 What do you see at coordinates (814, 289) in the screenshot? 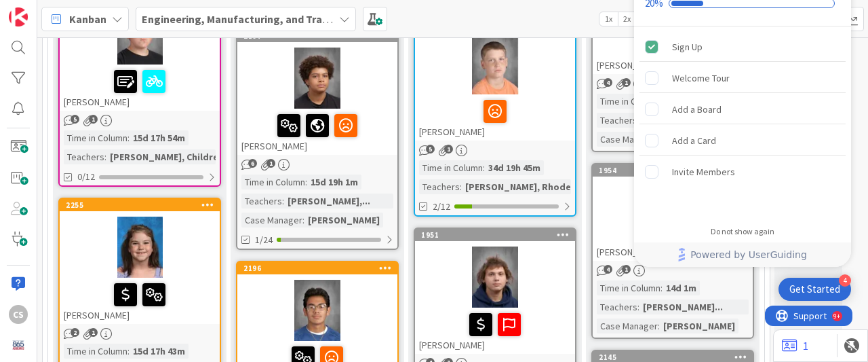
I see `div: Open Get Started checklist, remaining modules: 4` at bounding box center [814, 289].